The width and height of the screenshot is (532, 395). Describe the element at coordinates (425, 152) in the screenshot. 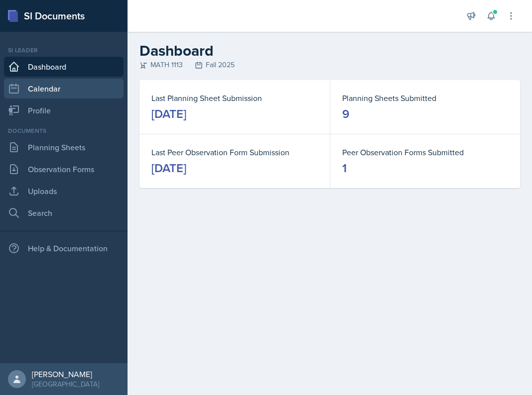

I see `dt: Peer Observation Forms Submitted` at that location.